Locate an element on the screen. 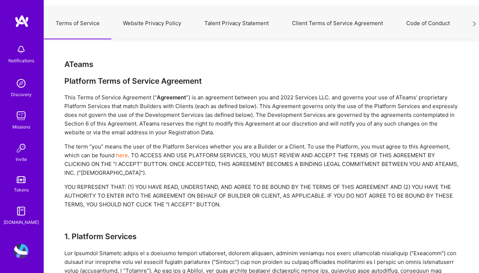 The height and width of the screenshot is (273, 479). img: tokens is located at coordinates (21, 179).